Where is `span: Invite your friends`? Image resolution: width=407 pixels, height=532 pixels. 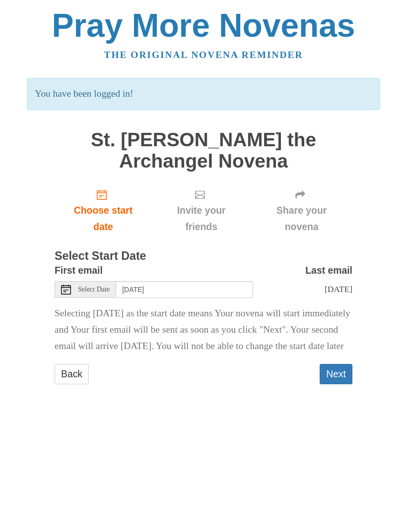 span: Invite your friends is located at coordinates (201, 219).